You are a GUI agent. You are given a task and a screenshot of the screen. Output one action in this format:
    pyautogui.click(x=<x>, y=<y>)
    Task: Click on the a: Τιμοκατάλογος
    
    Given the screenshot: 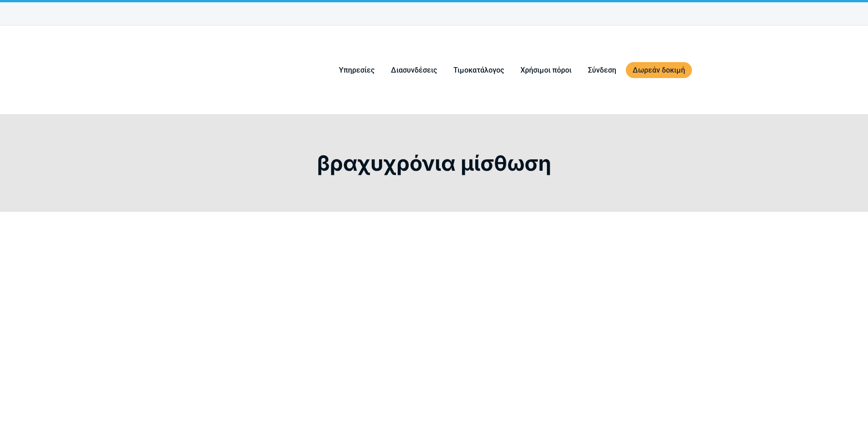 What is the action you would take?
    pyautogui.click(x=478, y=70)
    